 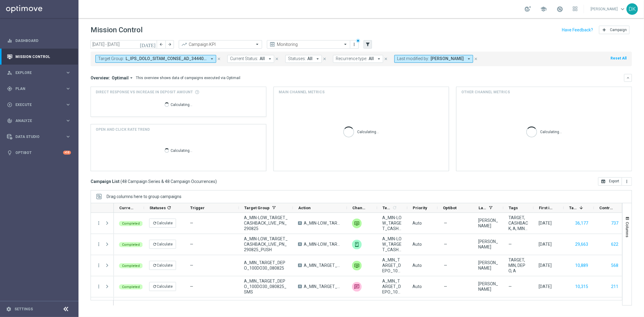 What do you see at coordinates (392, 287) in the screenshot?
I see `span: A_MIN_TARGET_DEPO_100DO30_080825_SMS` at bounding box center [392, 287].